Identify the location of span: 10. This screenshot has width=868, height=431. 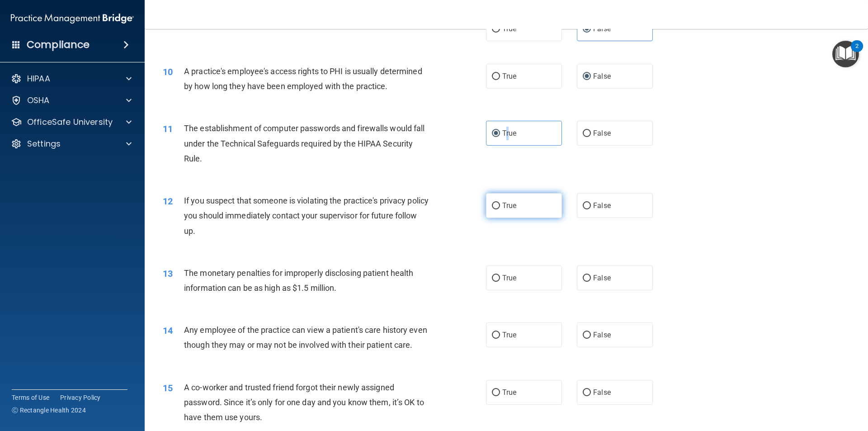
(168, 72).